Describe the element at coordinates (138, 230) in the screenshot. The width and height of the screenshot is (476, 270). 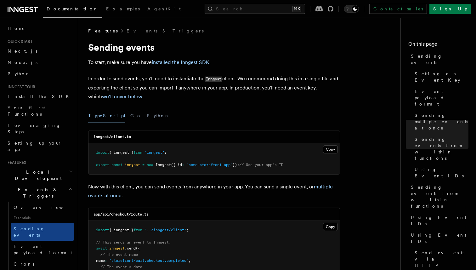
I see `span: from` at that location.